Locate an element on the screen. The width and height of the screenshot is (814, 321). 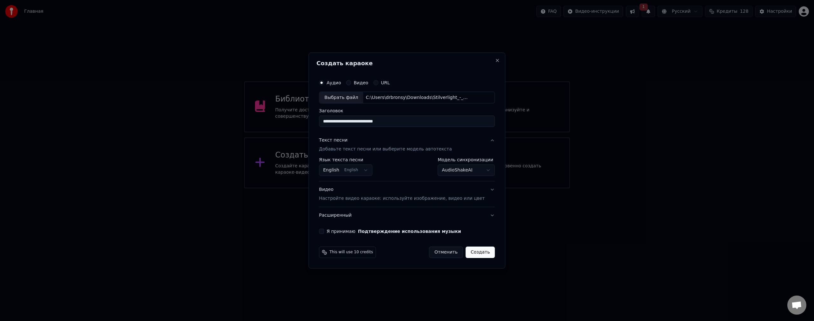
label: Аудио is located at coordinates (333, 83).